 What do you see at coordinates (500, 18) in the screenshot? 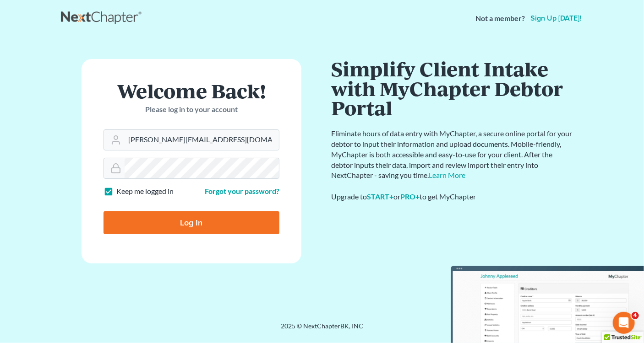
I see `strong: Not a member?` at bounding box center [500, 18].